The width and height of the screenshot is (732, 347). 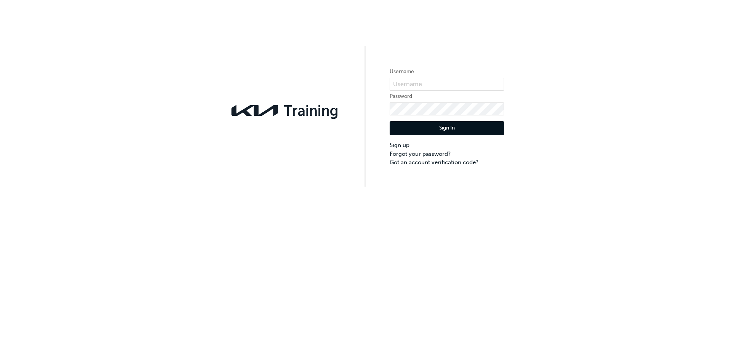 I want to click on label: Password, so click(x=447, y=96).